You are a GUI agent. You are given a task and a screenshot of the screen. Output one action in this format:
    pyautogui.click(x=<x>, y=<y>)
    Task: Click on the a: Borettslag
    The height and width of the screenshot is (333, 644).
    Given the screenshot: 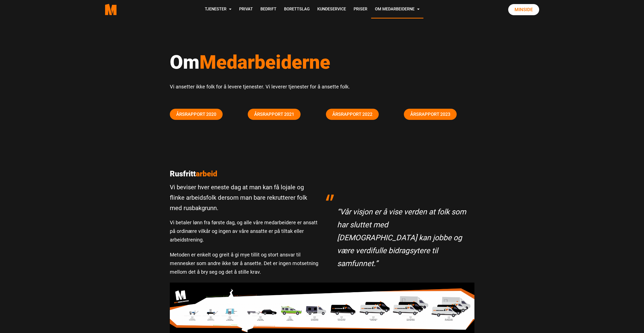 What is the action you would take?
    pyautogui.click(x=297, y=9)
    